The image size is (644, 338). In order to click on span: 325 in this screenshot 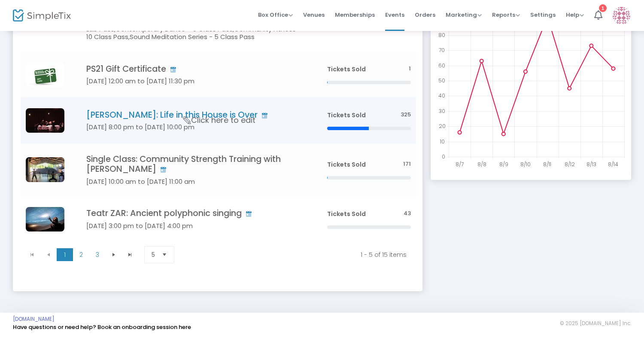, I will do `click(406, 115)`.